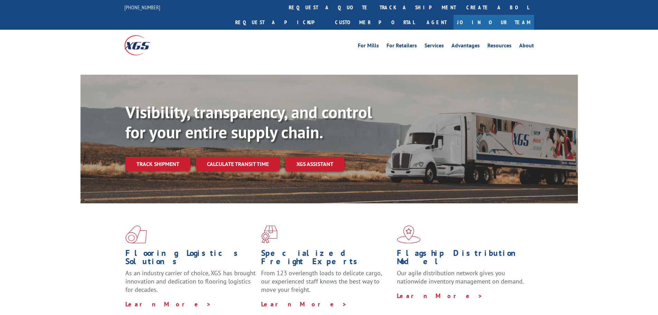  Describe the element at coordinates (238, 164) in the screenshot. I see `a: Calculate transit time` at that location.